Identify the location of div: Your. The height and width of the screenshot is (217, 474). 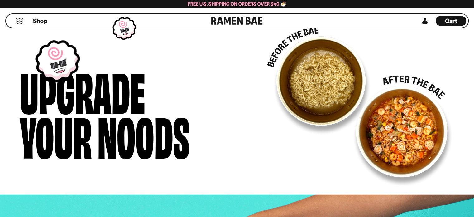
(56, 134).